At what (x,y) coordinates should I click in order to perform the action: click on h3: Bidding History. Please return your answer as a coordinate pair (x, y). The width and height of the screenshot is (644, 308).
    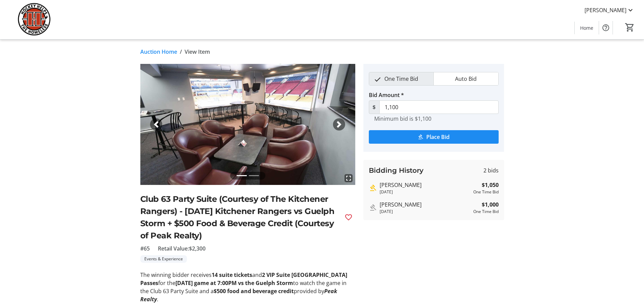
    Looking at the image, I should click on (396, 171).